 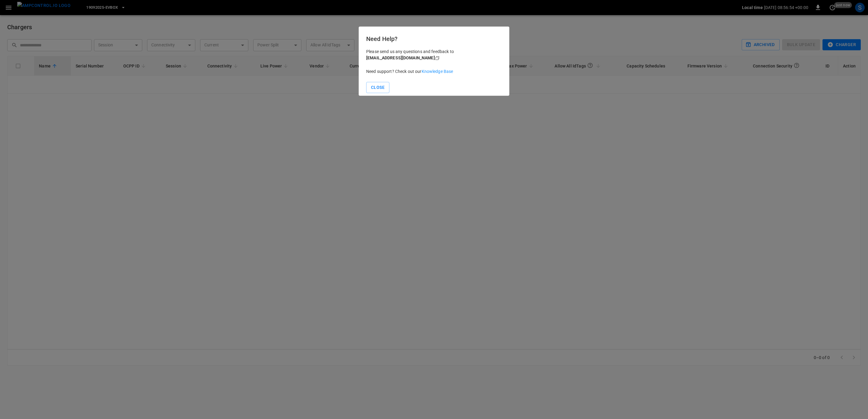 What do you see at coordinates (437, 71) in the screenshot?
I see `a: Knowledge Base` at bounding box center [437, 71].